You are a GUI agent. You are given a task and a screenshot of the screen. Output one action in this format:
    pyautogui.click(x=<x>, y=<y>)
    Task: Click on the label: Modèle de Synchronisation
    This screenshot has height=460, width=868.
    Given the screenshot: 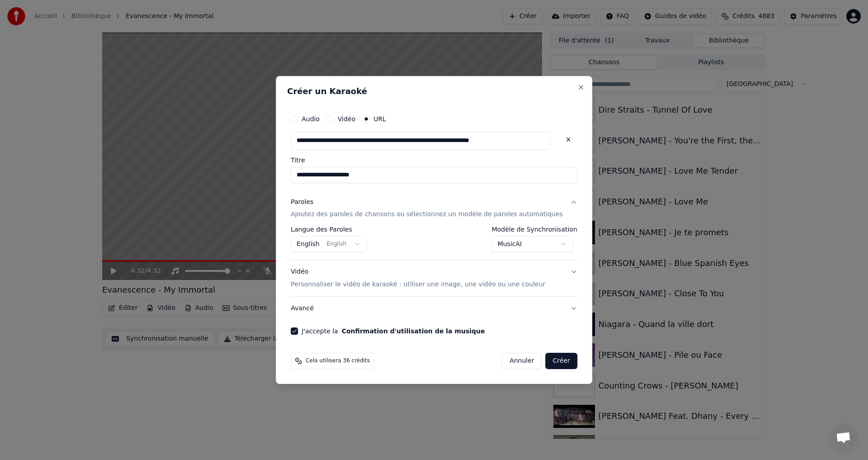 What is the action you would take?
    pyautogui.click(x=534, y=230)
    